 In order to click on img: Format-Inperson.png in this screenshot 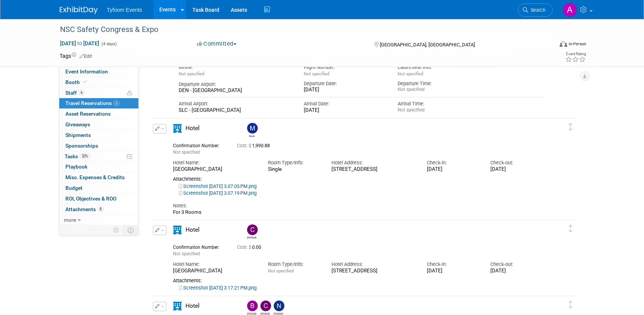, I will do `click(563, 44)`.